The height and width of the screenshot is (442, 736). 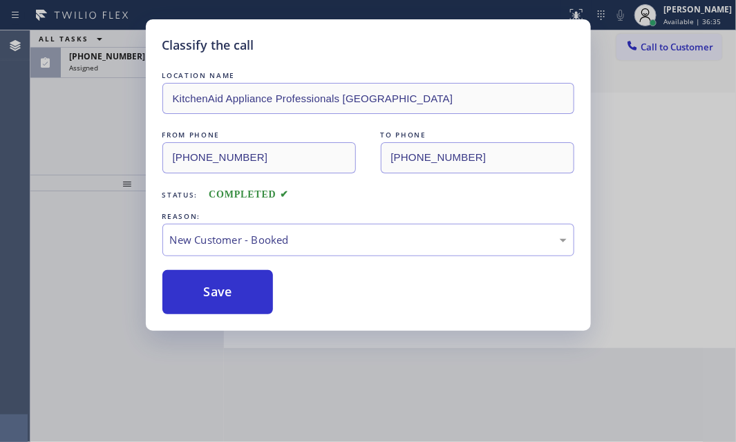 I want to click on span: Status:, so click(x=180, y=195).